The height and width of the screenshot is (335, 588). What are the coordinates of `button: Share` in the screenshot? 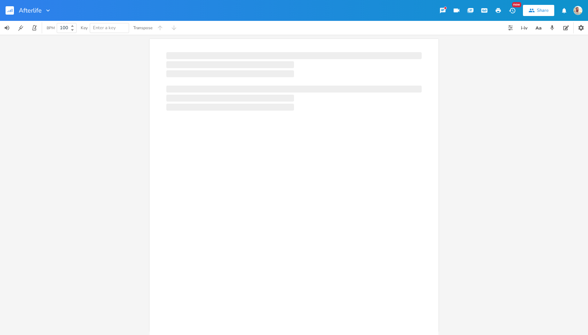 It's located at (538, 10).